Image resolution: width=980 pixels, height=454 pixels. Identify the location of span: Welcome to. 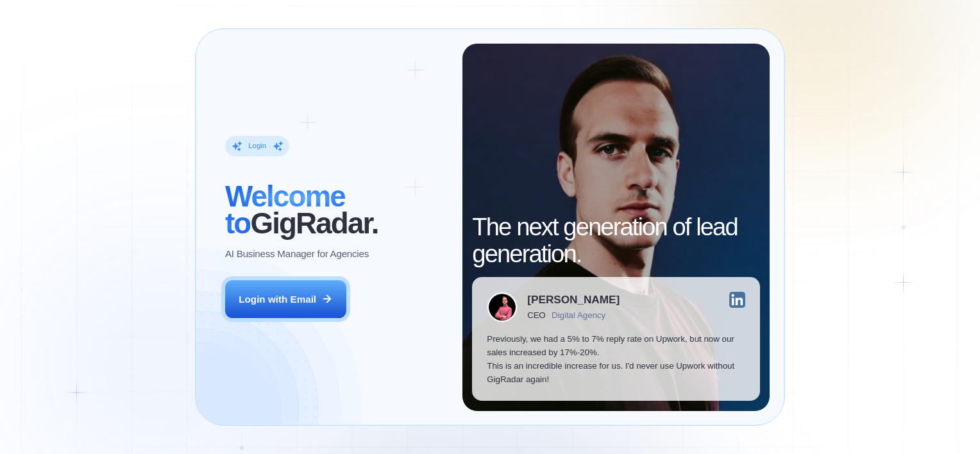
(284, 209).